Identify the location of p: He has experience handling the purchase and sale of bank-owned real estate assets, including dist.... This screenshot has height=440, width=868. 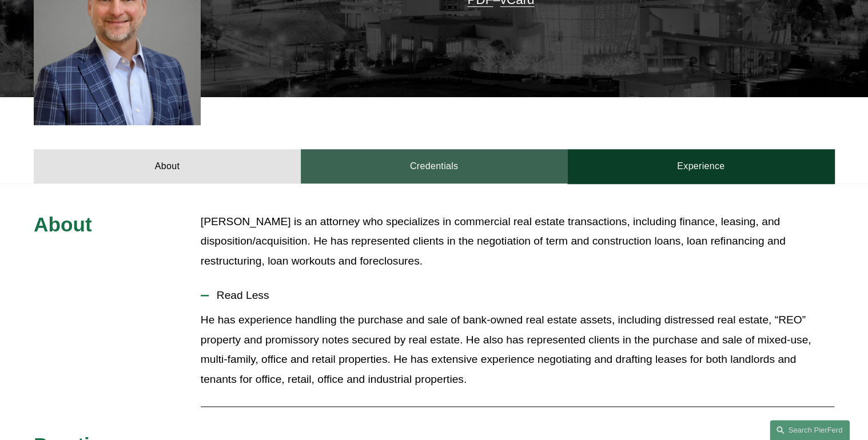
(517, 349).